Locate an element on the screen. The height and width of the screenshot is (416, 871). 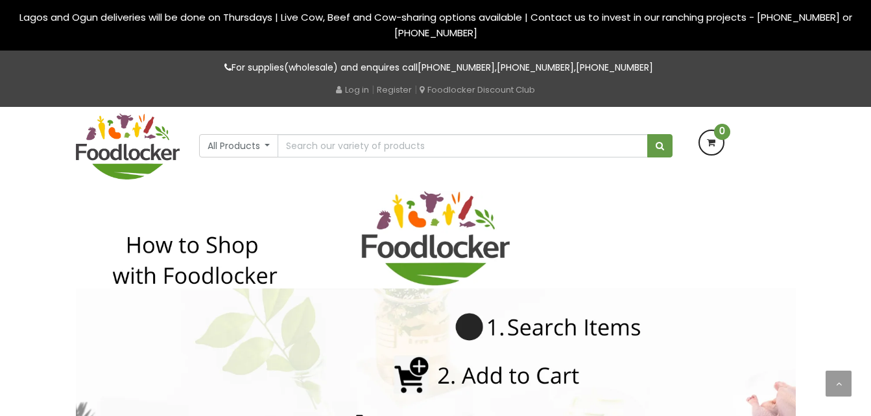
p: For supplies(wholesale) and enquires call , , is located at coordinates (436, 67).